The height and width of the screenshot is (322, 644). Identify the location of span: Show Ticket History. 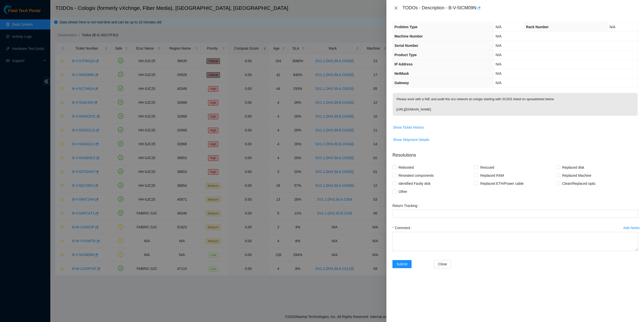
(408, 127).